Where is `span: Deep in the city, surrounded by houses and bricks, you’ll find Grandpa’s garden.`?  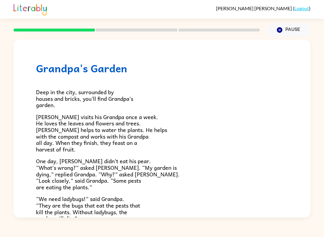
span: Deep in the city, surrounded by houses and bricks, you’ll find Grandpa’s garden. is located at coordinates (85, 98).